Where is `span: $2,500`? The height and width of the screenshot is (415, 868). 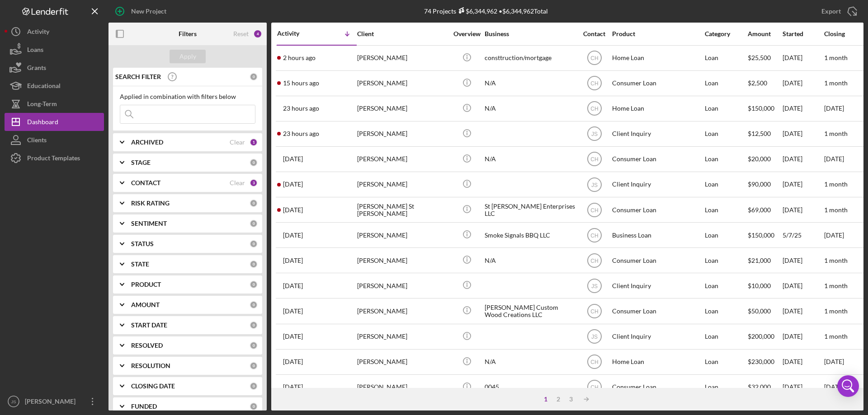 span: $2,500 is located at coordinates (757, 82).